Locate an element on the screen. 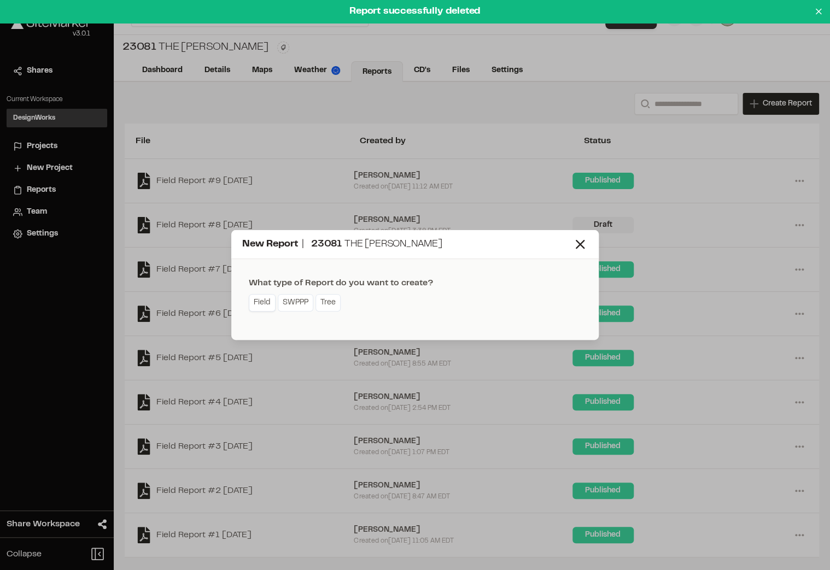 Image resolution: width=830 pixels, height=570 pixels. a: Tree is located at coordinates (328, 303).